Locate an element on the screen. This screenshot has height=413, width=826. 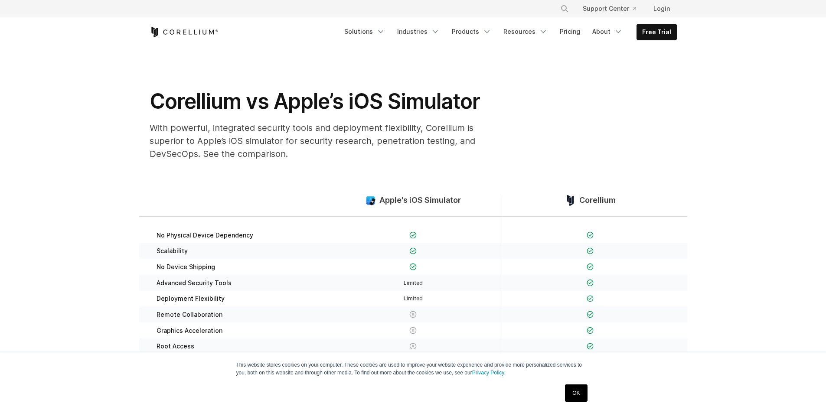
a: Pricing is located at coordinates (570, 32).